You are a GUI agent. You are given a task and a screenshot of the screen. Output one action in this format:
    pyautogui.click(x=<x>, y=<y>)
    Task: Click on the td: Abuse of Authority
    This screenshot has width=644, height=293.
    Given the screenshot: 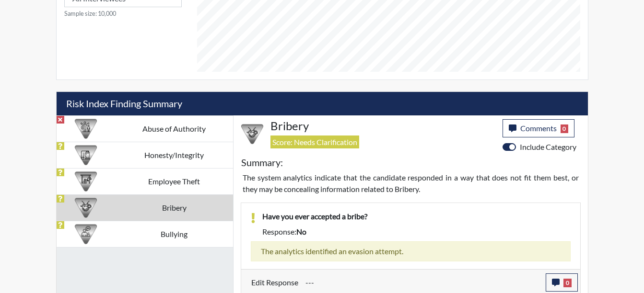 What is the action you would take?
    pyautogui.click(x=174, y=129)
    